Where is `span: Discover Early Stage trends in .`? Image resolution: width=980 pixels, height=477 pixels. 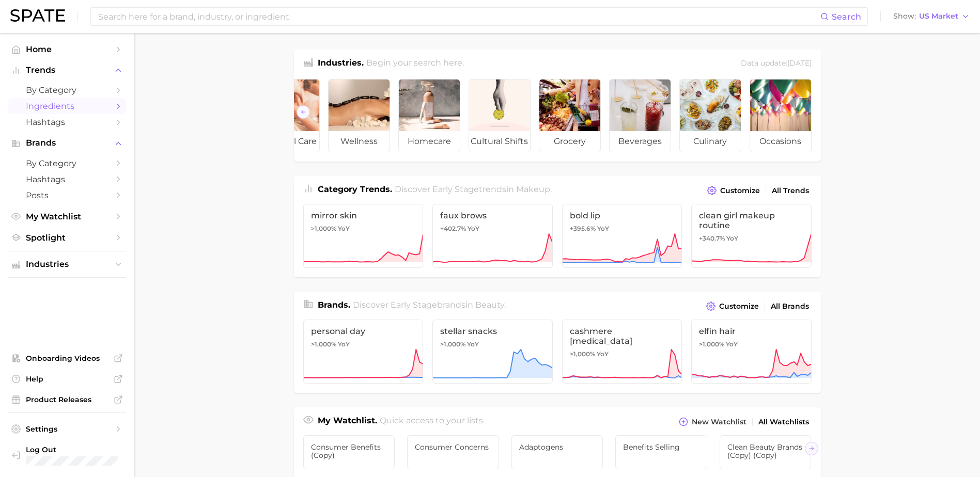 span: Discover Early Stage trends in . is located at coordinates (473, 189).